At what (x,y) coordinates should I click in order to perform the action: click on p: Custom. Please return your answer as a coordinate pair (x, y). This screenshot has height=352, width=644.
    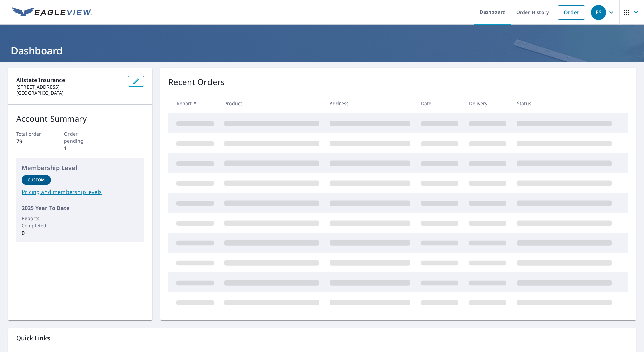
    Looking at the image, I should click on (36, 180).